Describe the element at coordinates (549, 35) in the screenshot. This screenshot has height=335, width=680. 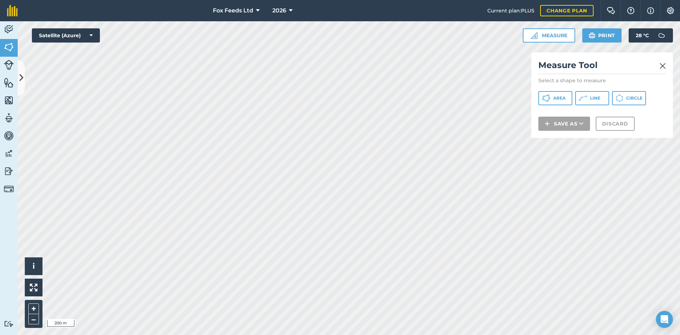
I see `button: Measure` at that location.